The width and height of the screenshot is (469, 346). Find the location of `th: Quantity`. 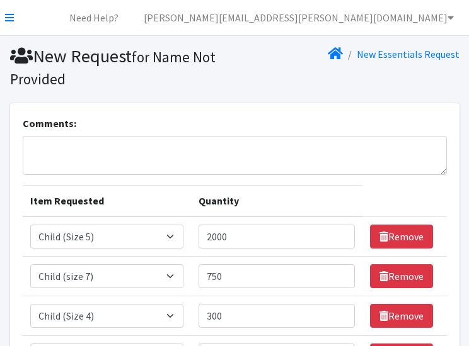

th: Quantity is located at coordinates (276, 202).